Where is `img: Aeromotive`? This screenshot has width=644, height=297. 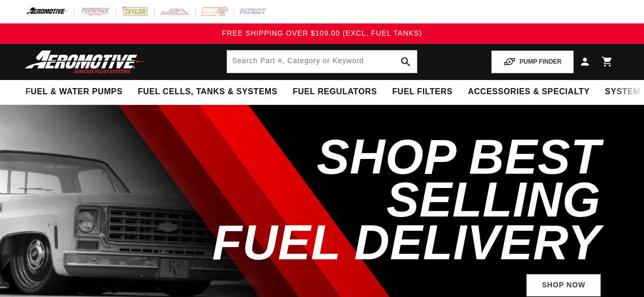
img: Aeromotive is located at coordinates (86, 61).